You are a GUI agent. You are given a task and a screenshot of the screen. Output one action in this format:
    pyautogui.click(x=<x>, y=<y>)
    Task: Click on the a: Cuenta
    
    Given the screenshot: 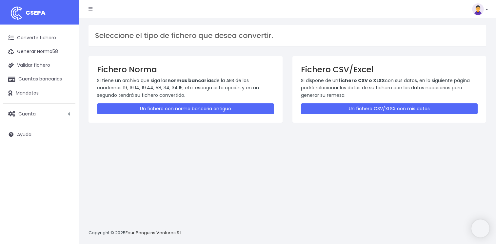 What is the action you would take?
    pyautogui.click(x=39, y=114)
    